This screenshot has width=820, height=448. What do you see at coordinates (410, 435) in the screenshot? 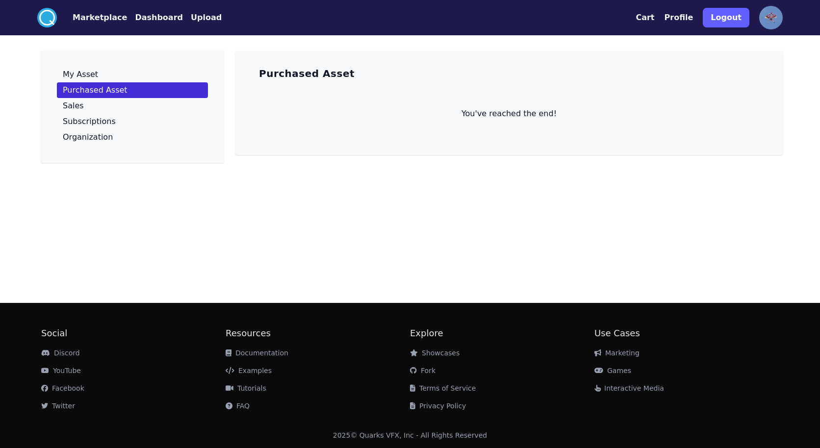
I see `div: 2025 © Quarks VFX, Inc - All Rights Reserved` at bounding box center [410, 435].